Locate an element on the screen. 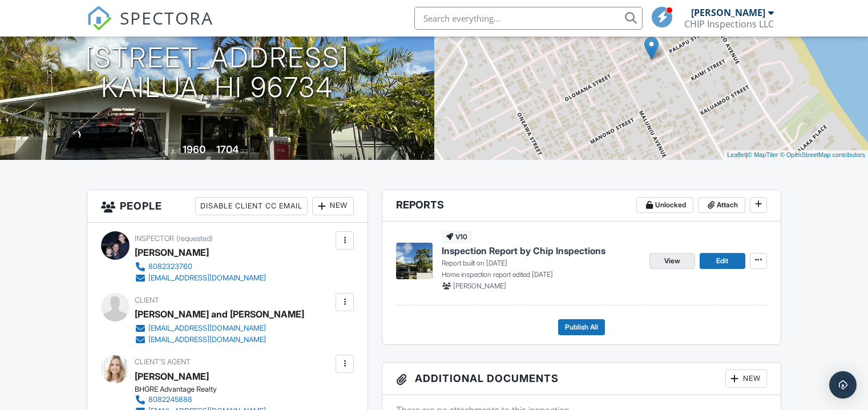 The height and width of the screenshot is (410, 868). span: (requested) is located at coordinates (195, 238).